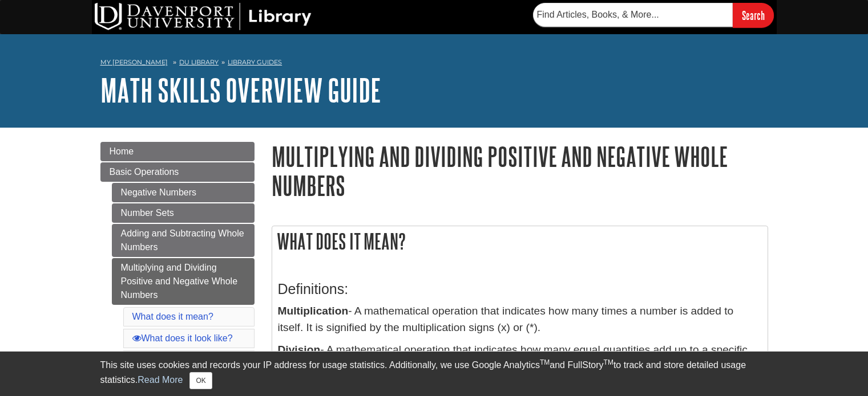 Image resolution: width=868 pixels, height=396 pixels. What do you see at coordinates (313, 311) in the screenshot?
I see `strong: Multiplication` at bounding box center [313, 311].